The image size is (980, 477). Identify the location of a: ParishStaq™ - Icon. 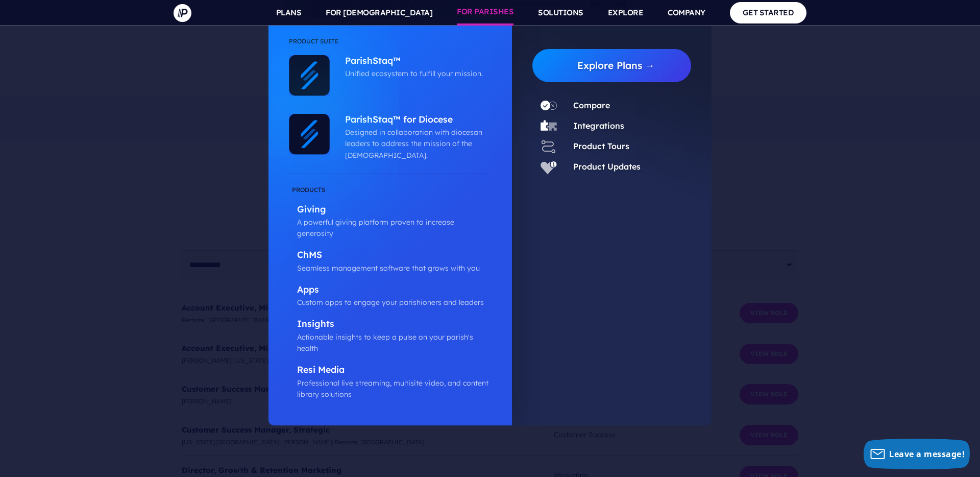
(309, 76).